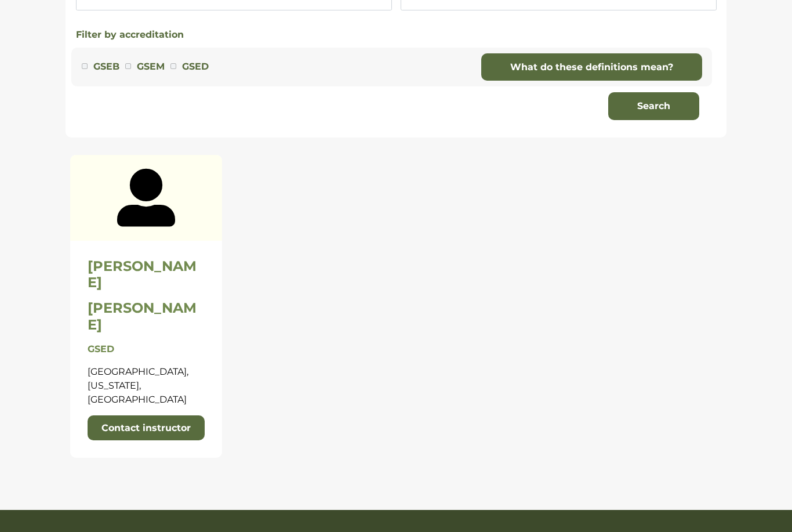  What do you see at coordinates (195, 67) in the screenshot?
I see `label: GSED` at bounding box center [195, 67].